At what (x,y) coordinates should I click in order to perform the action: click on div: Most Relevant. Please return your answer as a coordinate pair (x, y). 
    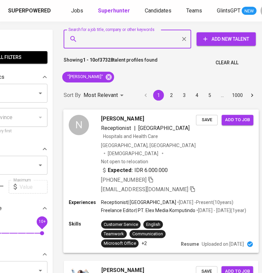
    Looking at the image, I should click on (105, 95).